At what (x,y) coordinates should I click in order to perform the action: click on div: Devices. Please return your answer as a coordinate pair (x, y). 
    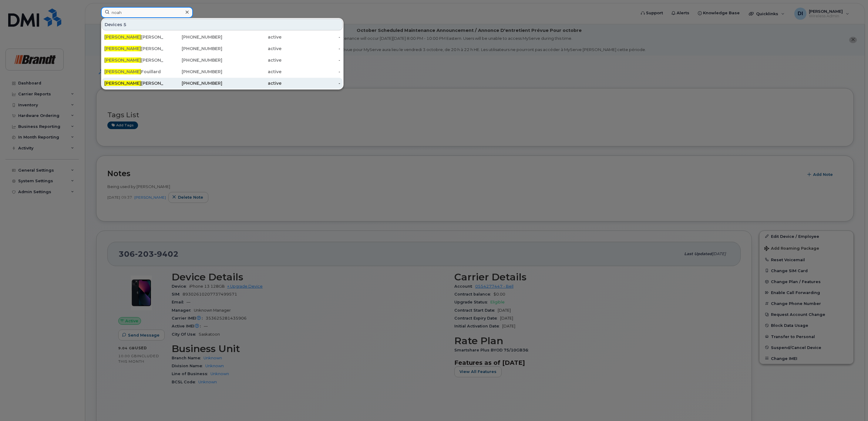
    Looking at the image, I should click on (222, 24).